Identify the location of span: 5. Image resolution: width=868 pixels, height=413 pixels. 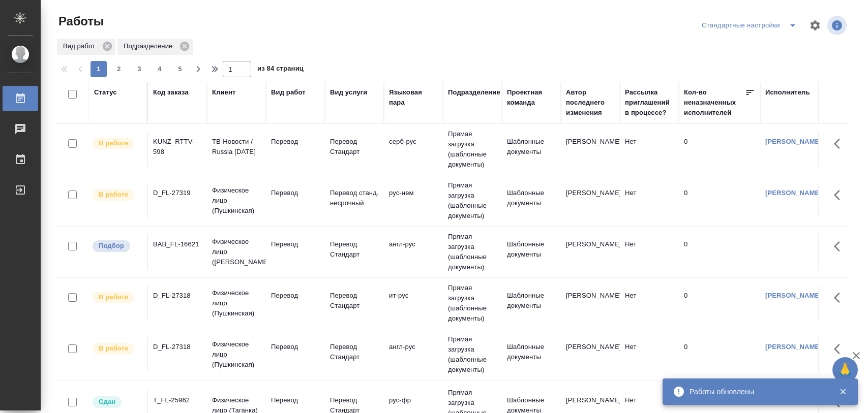
(180, 69).